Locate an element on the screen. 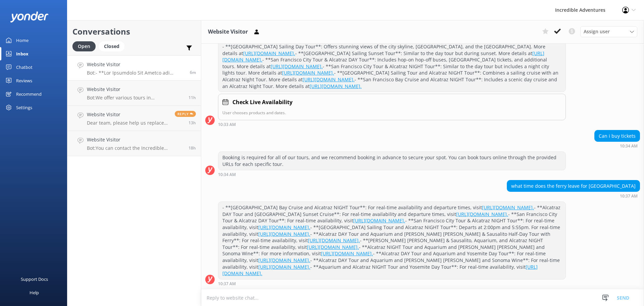  div: Reviews is located at coordinates (24, 81).